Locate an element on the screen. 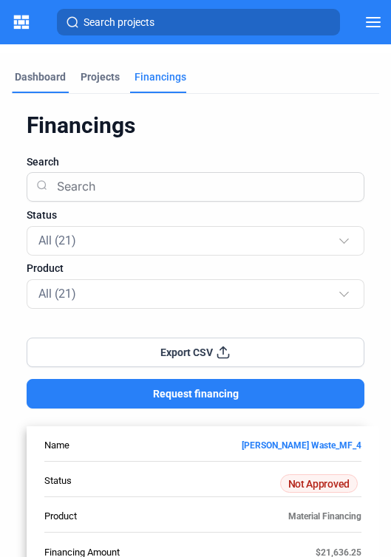 This screenshot has width=391, height=557. span: Search projects is located at coordinates (119, 22).